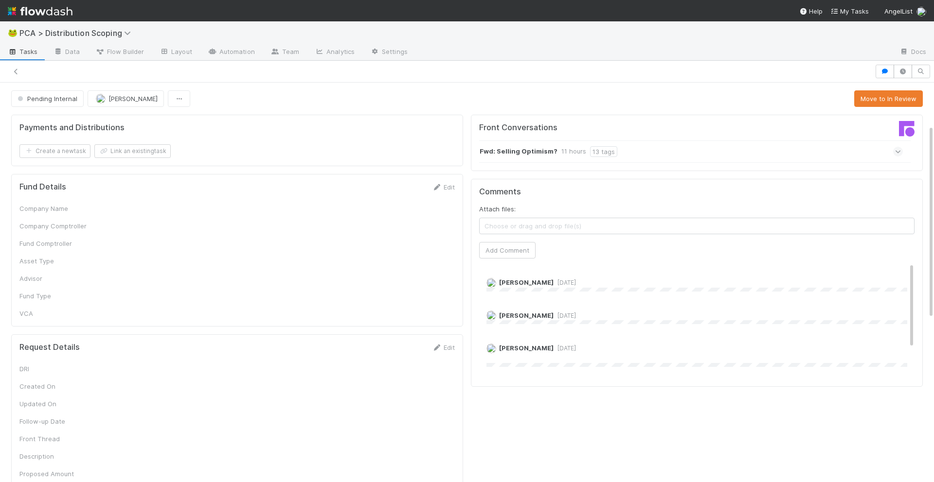 This screenshot has height=482, width=934. I want to click on span: AngelList, so click(898, 11).